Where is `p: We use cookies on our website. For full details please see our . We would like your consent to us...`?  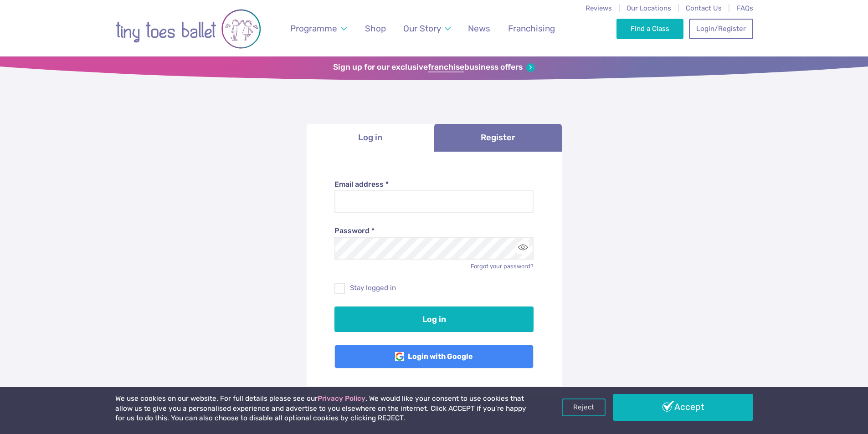
p: We use cookies on our website. For full details please see our . We would like your consent to us... is located at coordinates (323, 408).